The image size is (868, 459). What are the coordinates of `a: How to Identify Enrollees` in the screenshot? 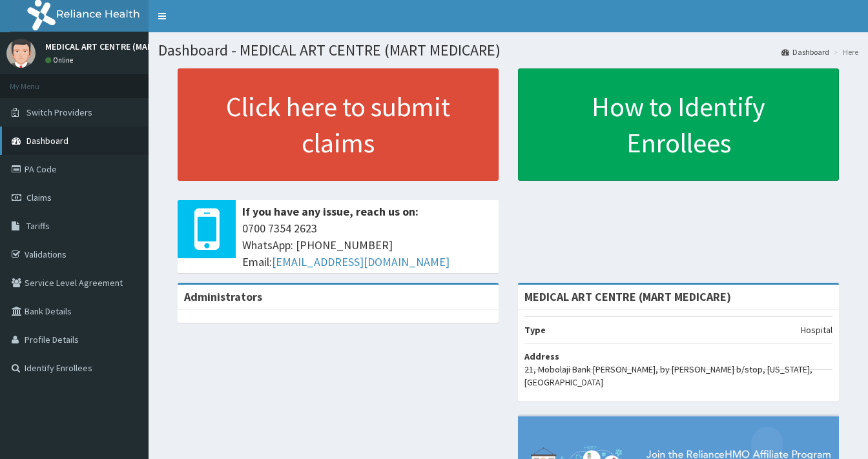 It's located at (678, 124).